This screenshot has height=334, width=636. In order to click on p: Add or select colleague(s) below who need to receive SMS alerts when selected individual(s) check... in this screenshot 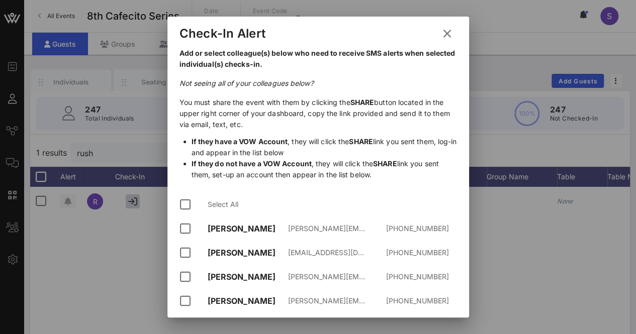, I will do `click(318, 59)`.